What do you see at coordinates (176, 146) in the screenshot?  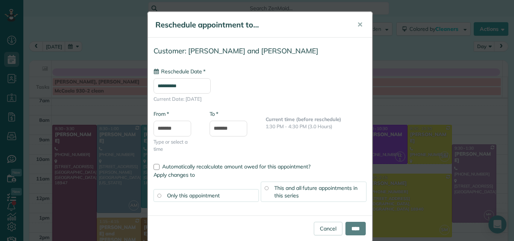 I see `span: Type or select a time` at bounding box center [176, 146].